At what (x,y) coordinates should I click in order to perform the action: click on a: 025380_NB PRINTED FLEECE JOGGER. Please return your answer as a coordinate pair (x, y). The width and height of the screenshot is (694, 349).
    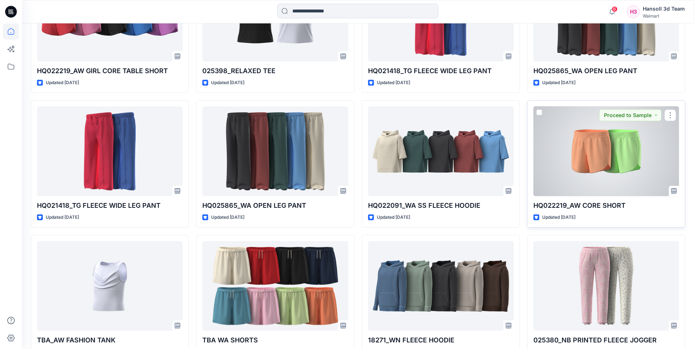
    Looking at the image, I should click on (606, 286).